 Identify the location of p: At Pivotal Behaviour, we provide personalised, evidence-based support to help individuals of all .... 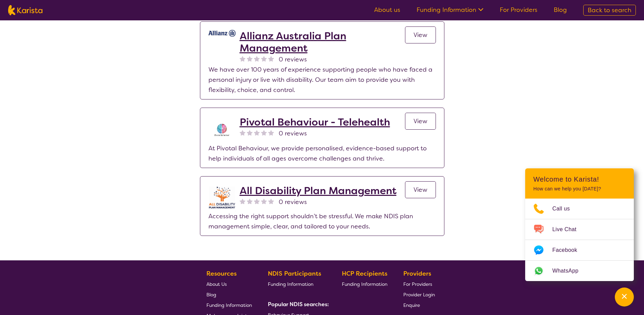
(322, 153).